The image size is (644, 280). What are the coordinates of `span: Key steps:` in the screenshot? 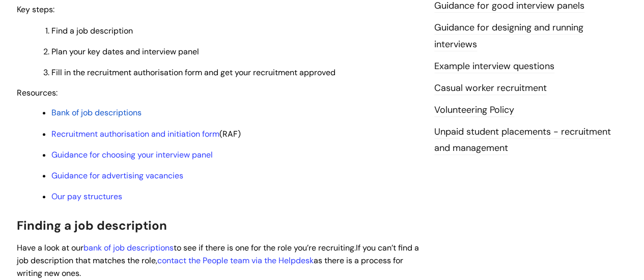 It's located at (35, 9).